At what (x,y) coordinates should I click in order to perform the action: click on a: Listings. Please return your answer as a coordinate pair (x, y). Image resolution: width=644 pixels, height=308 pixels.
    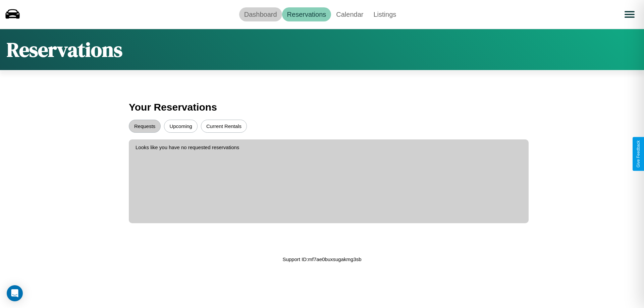
    Looking at the image, I should click on (384, 14).